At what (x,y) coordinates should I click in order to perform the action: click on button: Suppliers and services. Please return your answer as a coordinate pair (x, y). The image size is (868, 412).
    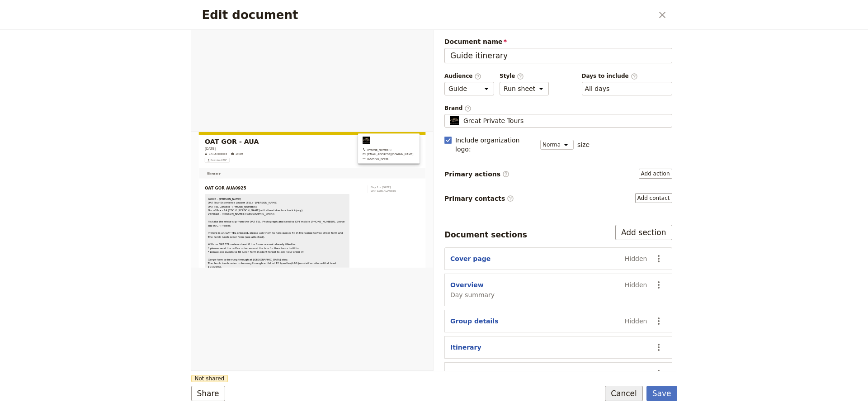
    Looking at the image, I should click on (490, 374).